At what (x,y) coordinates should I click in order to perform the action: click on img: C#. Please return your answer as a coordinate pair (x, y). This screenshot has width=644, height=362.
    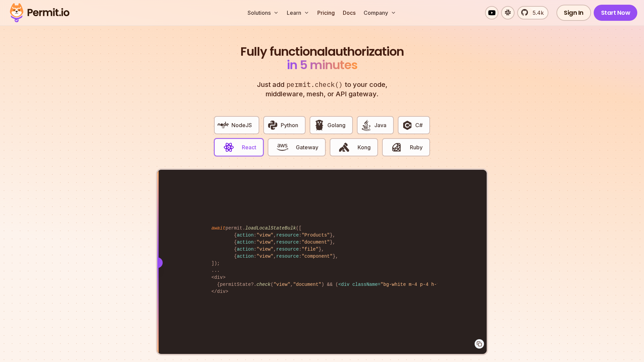
    Looking at the image, I should click on (407, 125).